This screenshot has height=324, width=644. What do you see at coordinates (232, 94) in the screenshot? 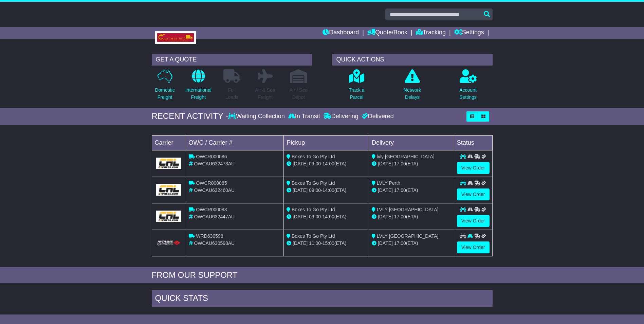
I see `p: Full Loads` at bounding box center [232, 94].